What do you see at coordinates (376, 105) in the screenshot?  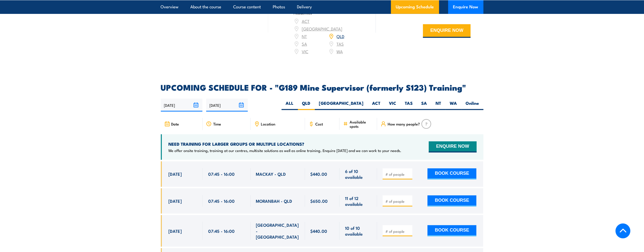 I see `label: ACT` at bounding box center [376, 105].